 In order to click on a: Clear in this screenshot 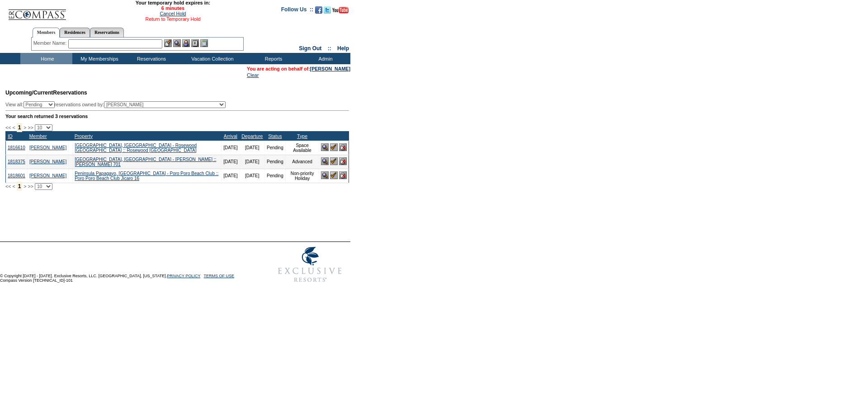, I will do `click(253, 75)`.